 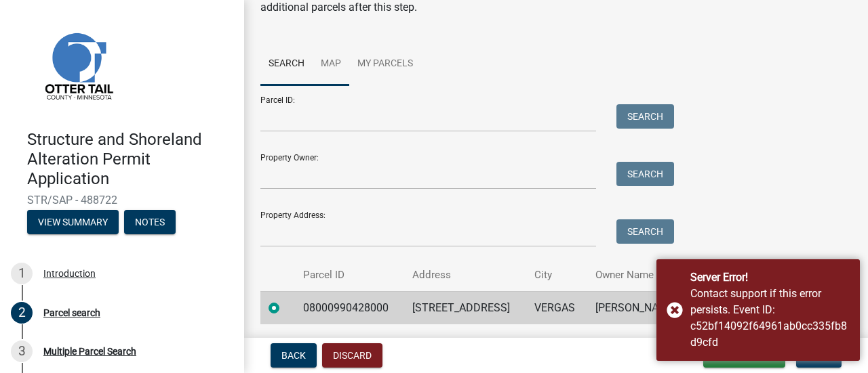 What do you see at coordinates (150, 222) in the screenshot?
I see `button: Notes` at bounding box center [150, 222].